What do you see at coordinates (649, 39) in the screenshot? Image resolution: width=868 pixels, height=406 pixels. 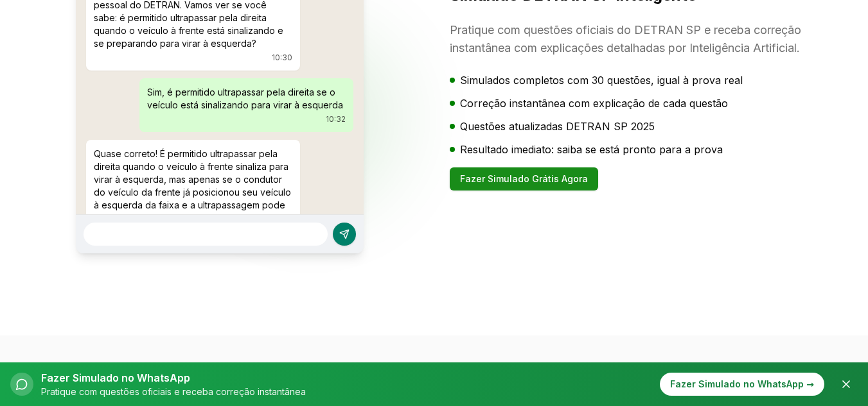 I see `p: Pratique com questões oficiais do DETRAN SP e receba correção instantânea com explicações detalha...` at bounding box center [649, 39].